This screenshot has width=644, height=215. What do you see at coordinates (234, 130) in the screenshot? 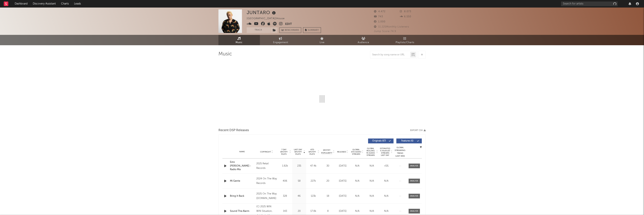
I see `span: Recent DSP Releases` at bounding box center [234, 130].